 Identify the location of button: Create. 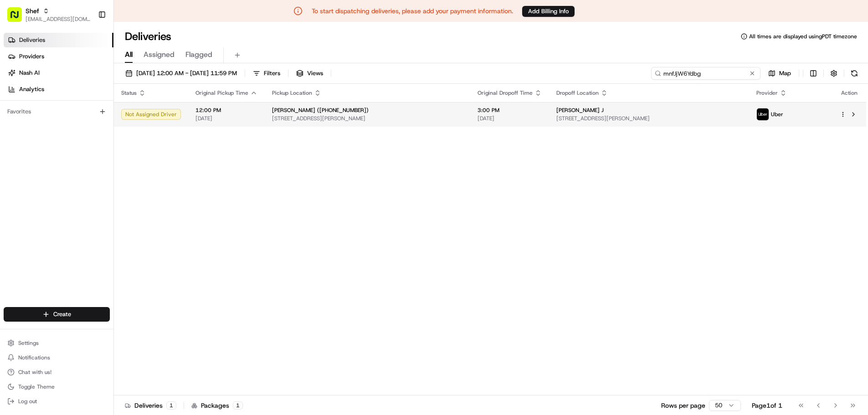
(57, 315).